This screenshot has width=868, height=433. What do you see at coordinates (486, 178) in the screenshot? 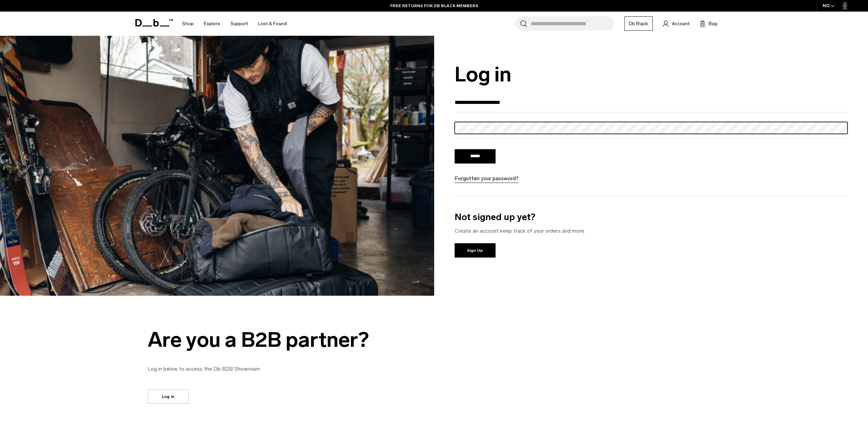
I see `a: Forgotten your password?` at bounding box center [486, 178].